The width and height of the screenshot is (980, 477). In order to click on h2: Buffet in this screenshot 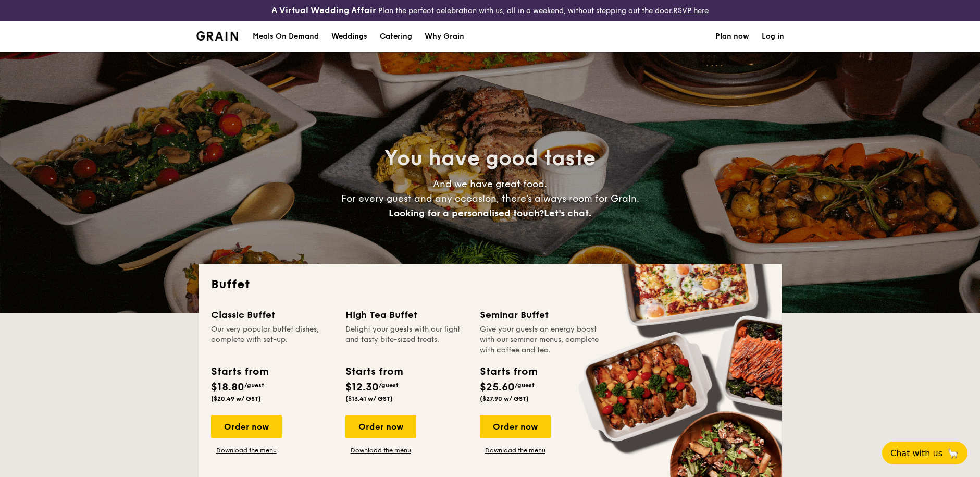, I will do `click(490, 285)`.